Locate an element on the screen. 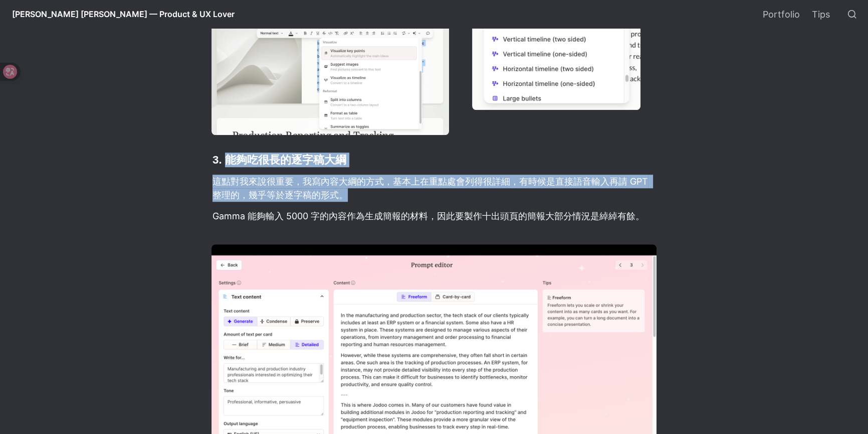  h3: 3. 能夠吃很長的逐字稿大綱 is located at coordinates (434, 159).